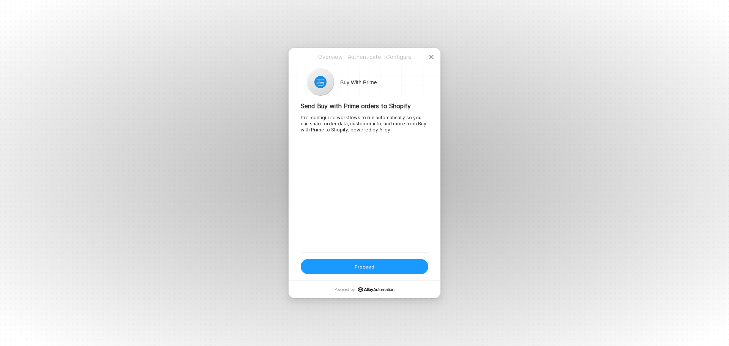 The height and width of the screenshot is (346, 729). Describe the element at coordinates (365, 289) in the screenshot. I see `p: Powered by` at that location.